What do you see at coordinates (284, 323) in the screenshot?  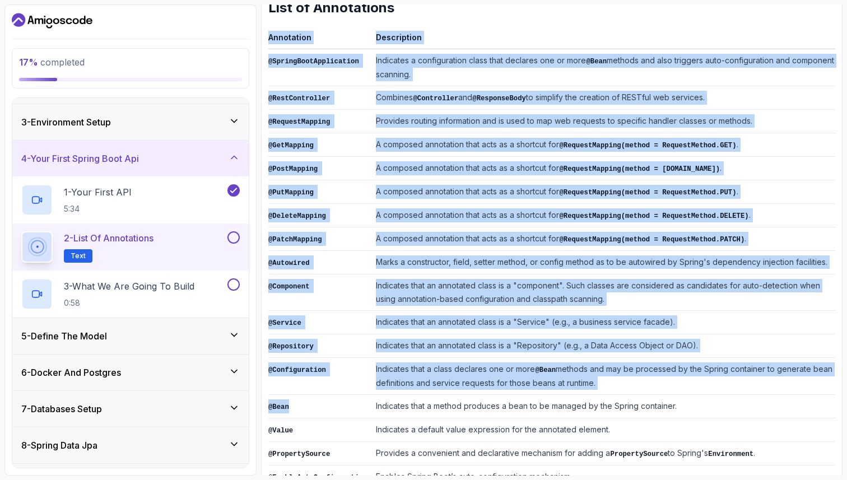 I see `code: @Service` at bounding box center [284, 323].